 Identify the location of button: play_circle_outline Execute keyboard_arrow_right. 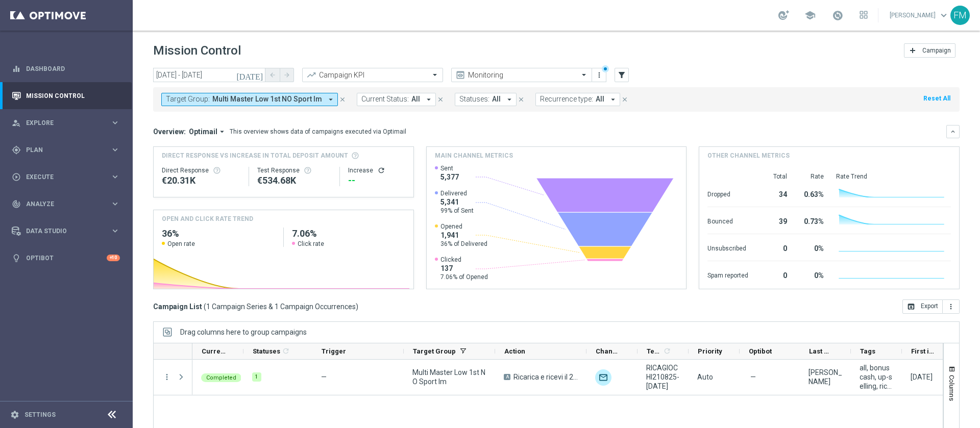
(66, 177).